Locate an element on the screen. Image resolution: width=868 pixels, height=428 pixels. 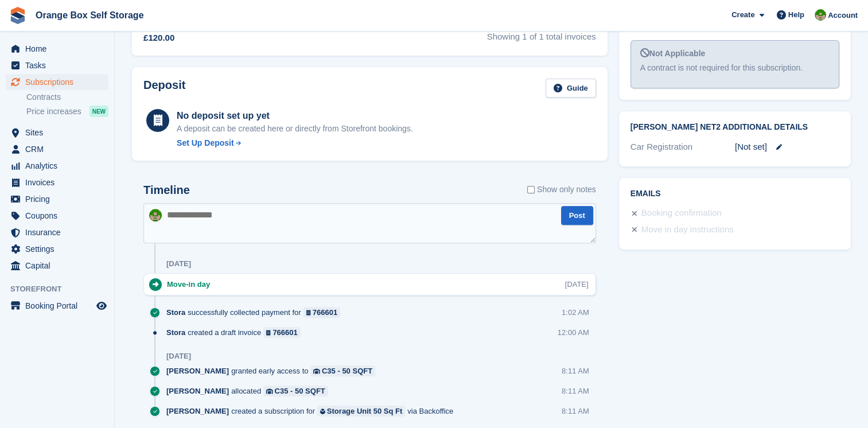
span: Help is located at coordinates (796, 15).